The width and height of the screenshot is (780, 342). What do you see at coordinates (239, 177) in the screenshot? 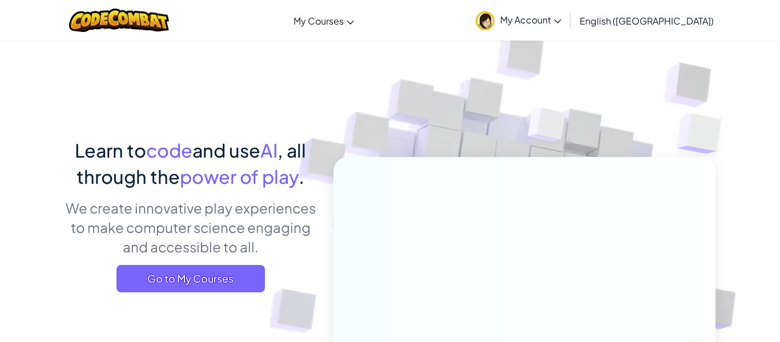
I see `span: power of play` at bounding box center [239, 177].